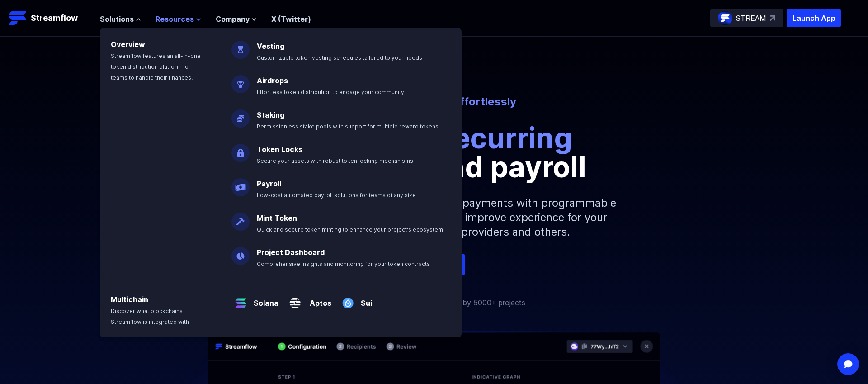 The width and height of the screenshot is (868, 384). What do you see at coordinates (335, 161) in the screenshot?
I see `span: Secure your assets with robust token locking mechanisms` at bounding box center [335, 161].